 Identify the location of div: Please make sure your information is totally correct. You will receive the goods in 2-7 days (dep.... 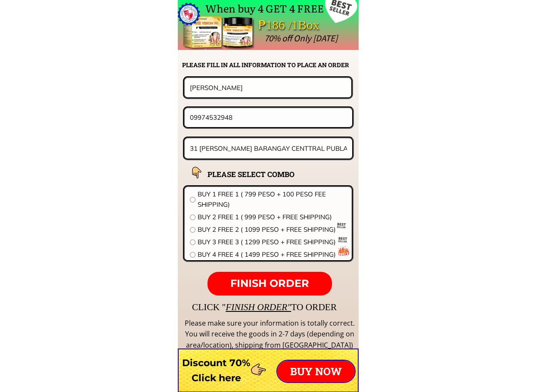
(270, 334).